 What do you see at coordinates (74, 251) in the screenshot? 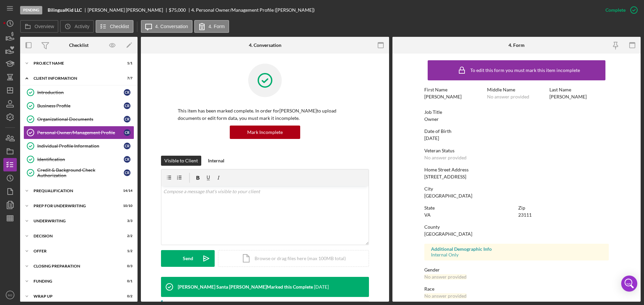
I see `div: Offer` at bounding box center [74, 251].